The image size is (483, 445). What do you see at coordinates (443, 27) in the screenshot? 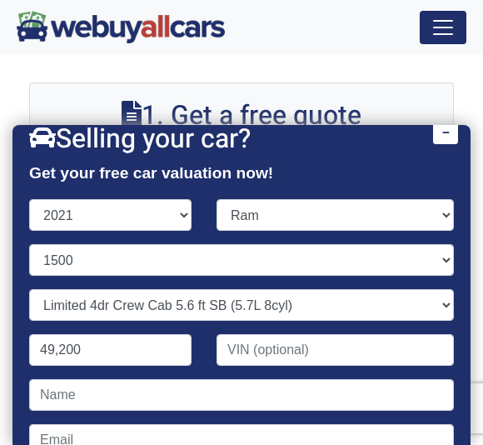
I see `button: Toggle navigation` at bounding box center [443, 27].